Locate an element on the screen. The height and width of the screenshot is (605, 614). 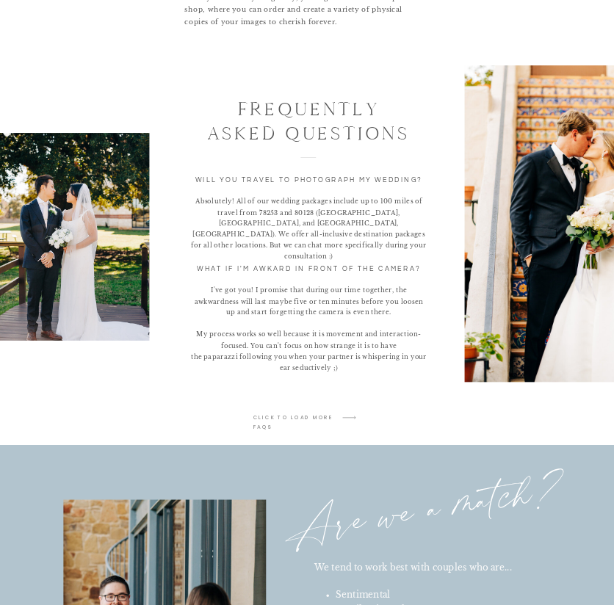
p: I've got you! I promise that during our time together, the awkwardness will last maybe five or te... is located at coordinates (309, 332).